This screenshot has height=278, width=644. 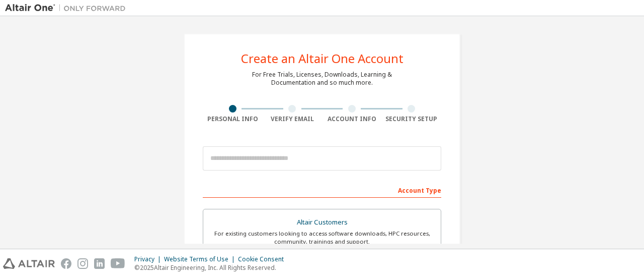 I want to click on div: For Free Trials, Licenses, Downloads, Learning & Documentation and so much more., so click(x=322, y=79).